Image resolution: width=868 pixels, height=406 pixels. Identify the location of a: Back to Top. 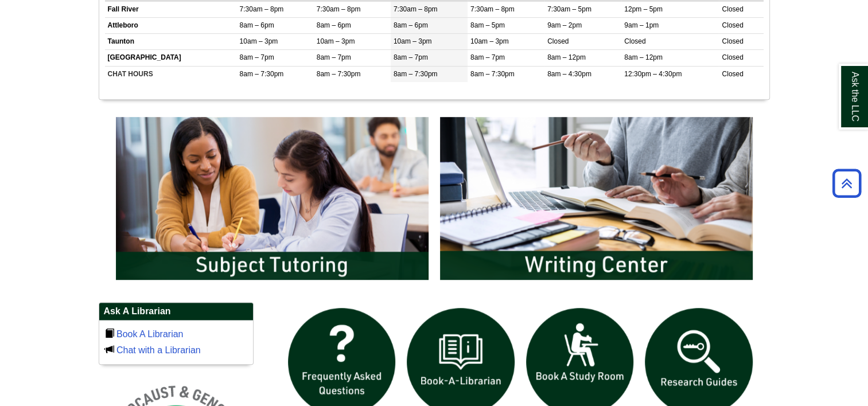
(847, 183).